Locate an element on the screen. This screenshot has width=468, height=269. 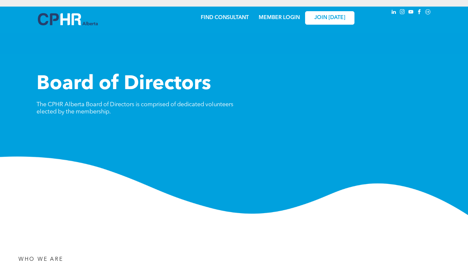
a: MEMBER LOGIN is located at coordinates (279, 18).